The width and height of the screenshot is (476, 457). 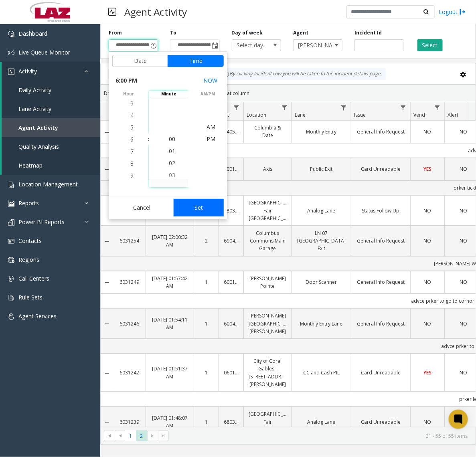 I want to click on button: Set, so click(x=199, y=208).